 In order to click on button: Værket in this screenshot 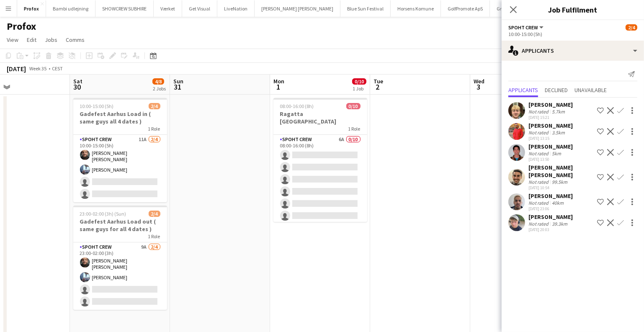, I will do `click(168, 8)`.